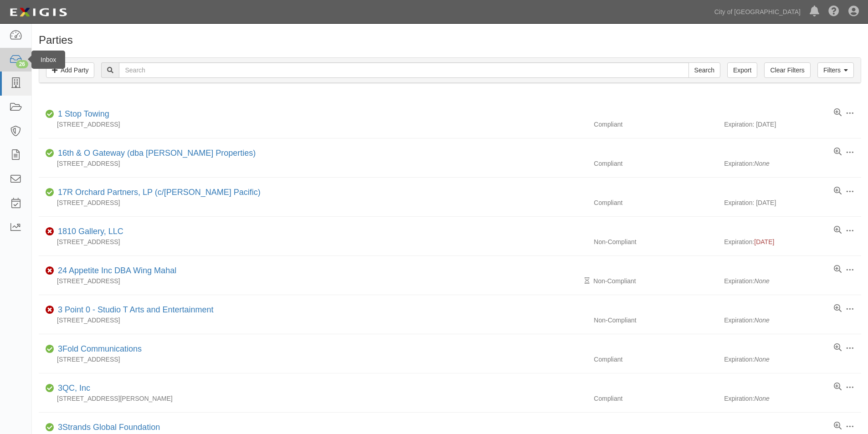 The image size is (868, 434). Describe the element at coordinates (117, 270) in the screenshot. I see `a: 24 Appetite Inc DBA Wing Mahal` at that location.